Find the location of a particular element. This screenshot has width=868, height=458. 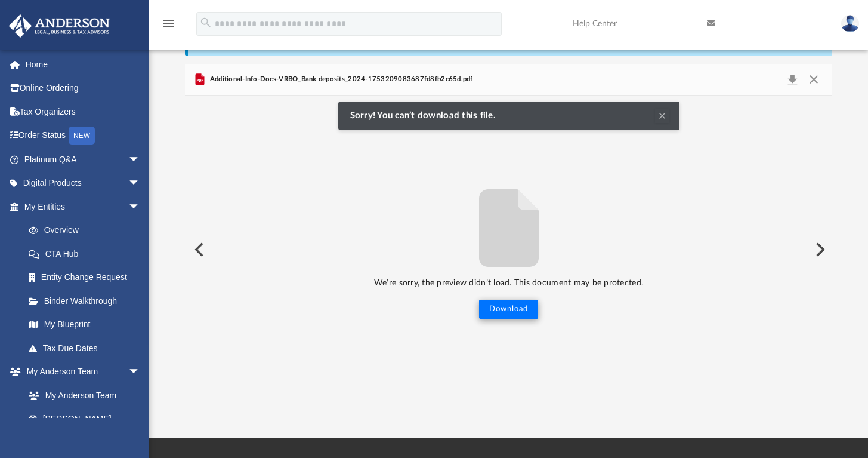

a: Platinum Q&Aarrow_drop_down is located at coordinates (83, 159).